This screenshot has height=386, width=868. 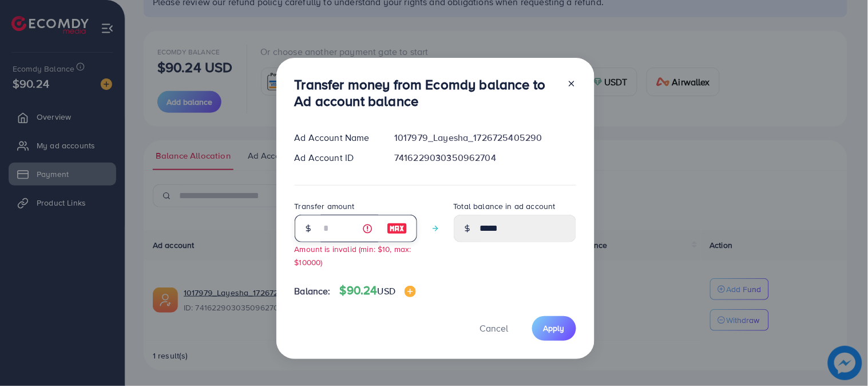 I want to click on div: 7416229030350962704, so click(x=485, y=158).